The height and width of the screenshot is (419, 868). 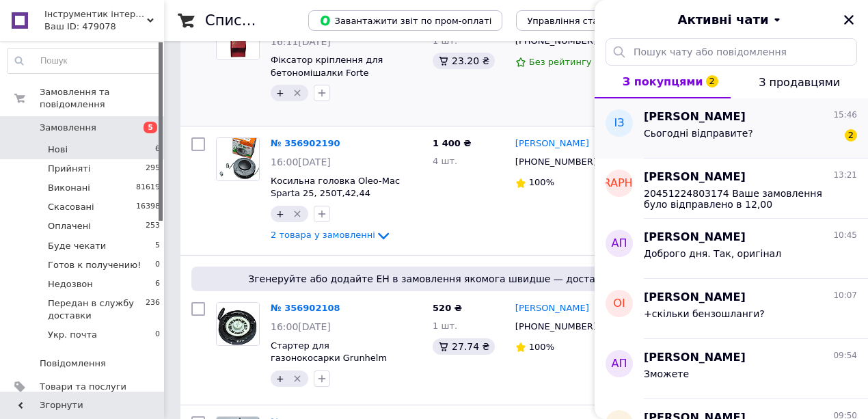 What do you see at coordinates (152, 226) in the screenshot?
I see `span: 253` at bounding box center [152, 226].